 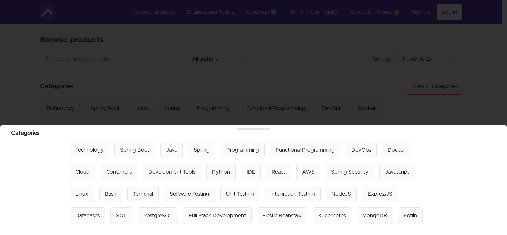 I want to click on div: Software Testing, so click(x=190, y=194).